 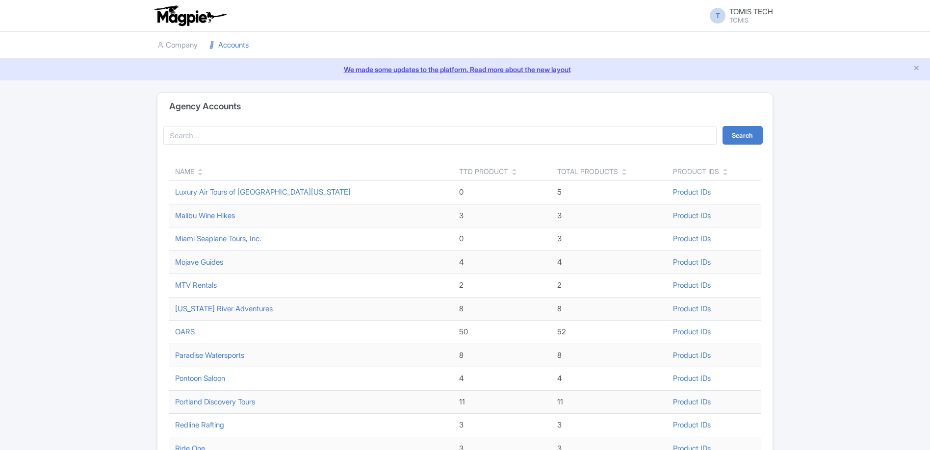 What do you see at coordinates (483, 171) in the screenshot?
I see `div: TTD Product` at bounding box center [483, 171].